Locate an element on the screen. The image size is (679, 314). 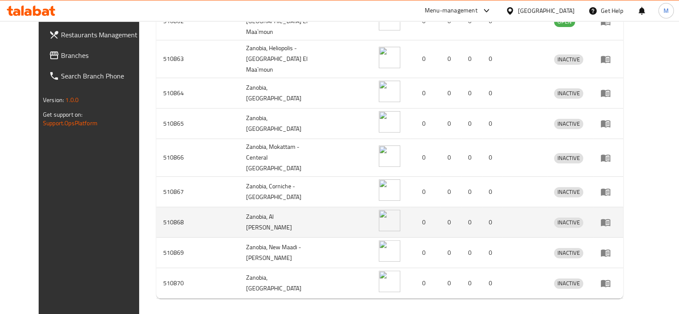
a: Restaurants Management is located at coordinates (97, 35).